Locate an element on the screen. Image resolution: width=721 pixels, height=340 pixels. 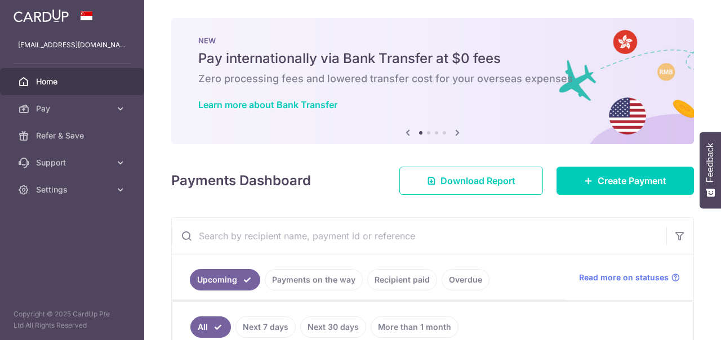
a: Next 7 days is located at coordinates (265, 327).